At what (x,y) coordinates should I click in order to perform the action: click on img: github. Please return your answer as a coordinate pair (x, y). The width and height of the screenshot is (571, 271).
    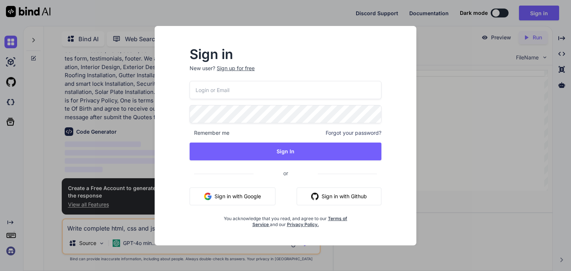
    Looking at the image, I should click on (315, 196).